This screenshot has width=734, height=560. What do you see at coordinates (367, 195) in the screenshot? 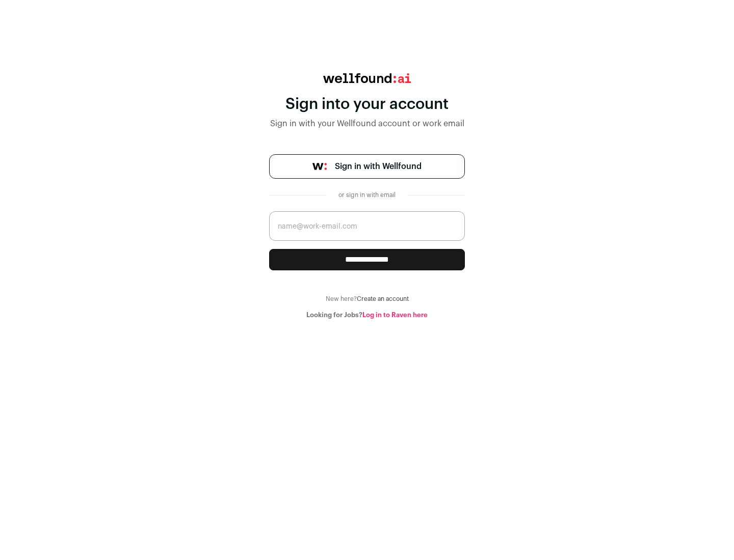
I see `div: or sign in with email` at bounding box center [367, 195].